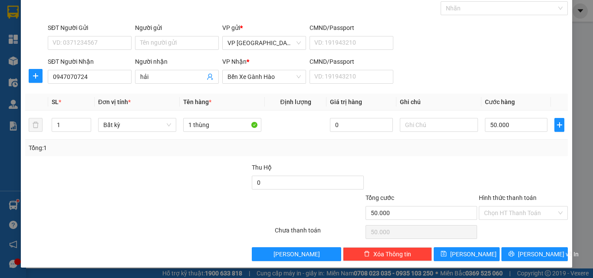 The height and width of the screenshot is (278, 593). I want to click on div: Tổng: 1, so click(129, 148).